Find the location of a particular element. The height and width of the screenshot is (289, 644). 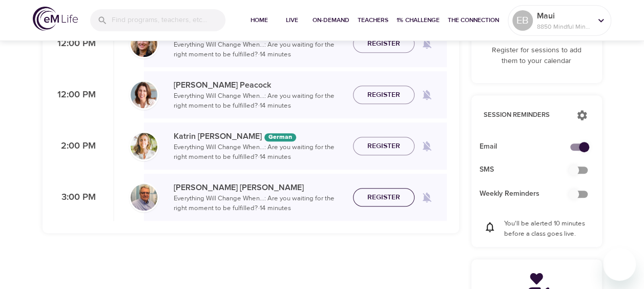

p: Register for sessions to add them to your calendar is located at coordinates (537, 56).